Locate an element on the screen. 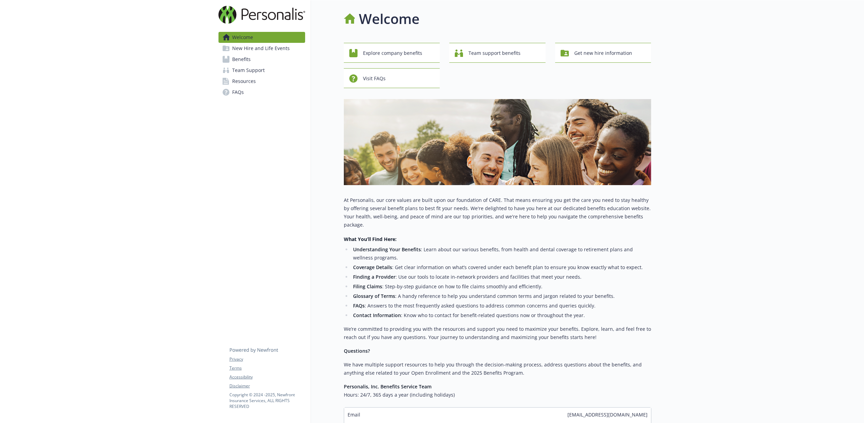  button: Get new hire information is located at coordinates (603, 53).